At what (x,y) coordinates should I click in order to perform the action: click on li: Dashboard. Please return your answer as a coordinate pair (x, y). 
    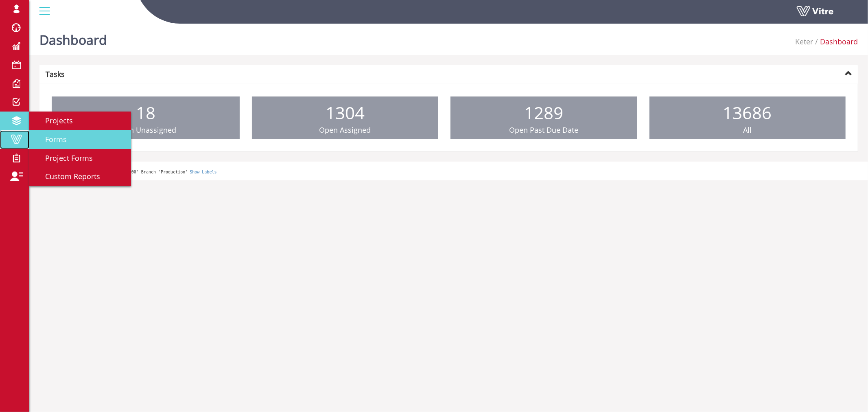
    Looking at the image, I should click on (835, 42).